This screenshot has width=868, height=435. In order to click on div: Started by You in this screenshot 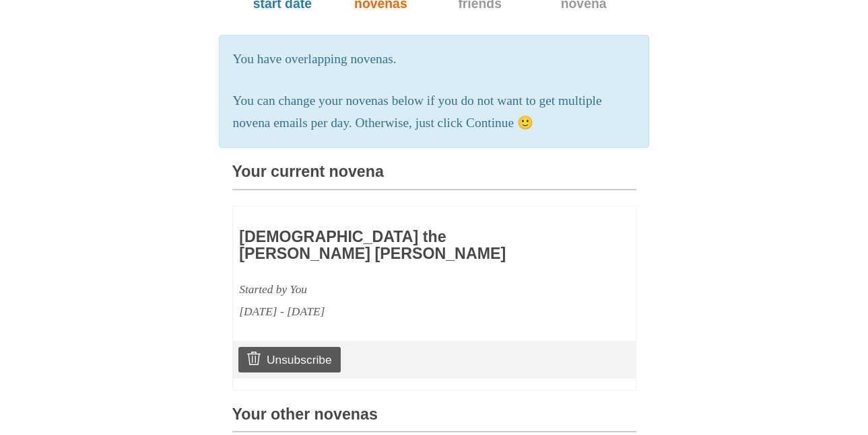, I will do `click(394, 289)`.